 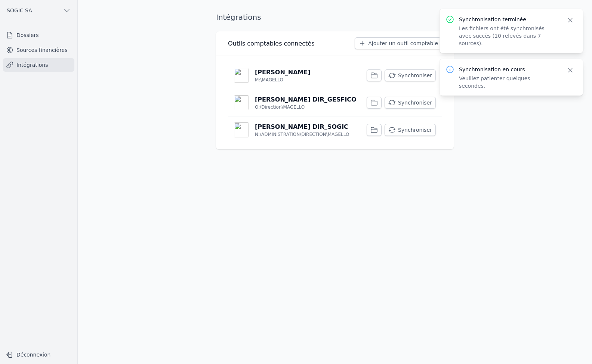 What do you see at coordinates (38, 10) in the screenshot?
I see `button: SOGIC SA` at bounding box center [38, 10].